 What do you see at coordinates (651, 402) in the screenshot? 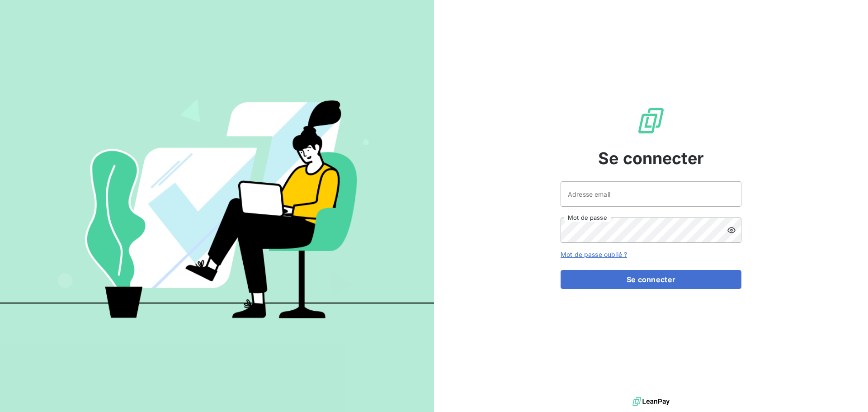
I see `img: logo` at bounding box center [651, 402].